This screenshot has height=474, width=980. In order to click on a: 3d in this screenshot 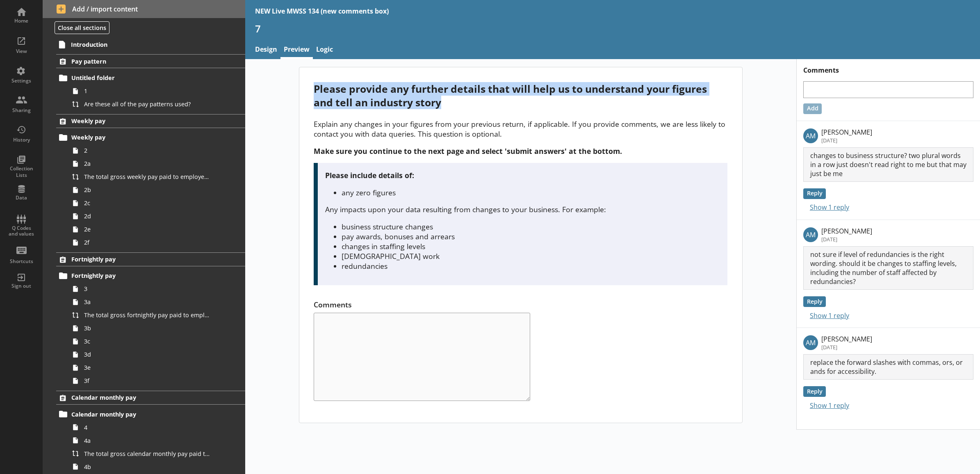, I will do `click(156, 354)`.